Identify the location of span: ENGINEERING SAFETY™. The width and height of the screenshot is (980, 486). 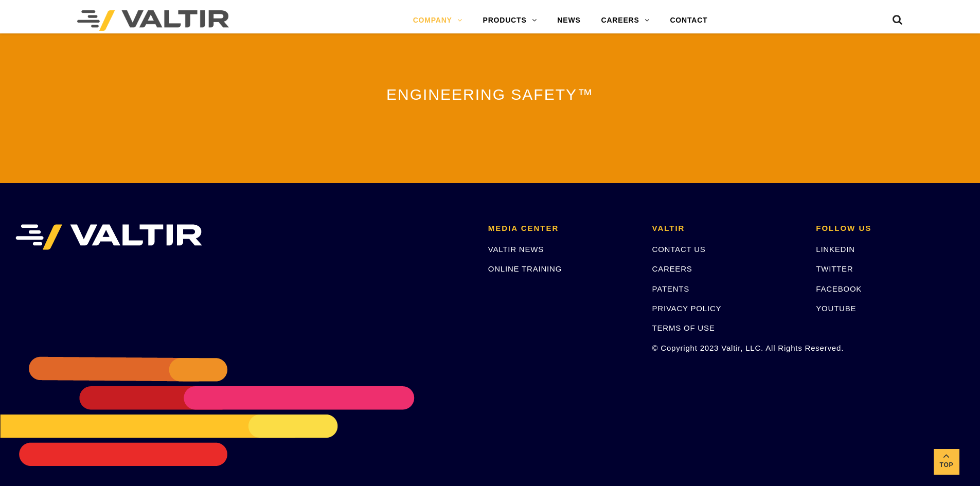
(490, 94).